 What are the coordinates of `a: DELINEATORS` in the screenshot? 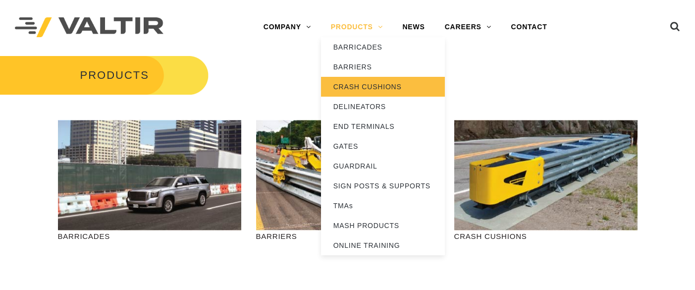 It's located at (383, 106).